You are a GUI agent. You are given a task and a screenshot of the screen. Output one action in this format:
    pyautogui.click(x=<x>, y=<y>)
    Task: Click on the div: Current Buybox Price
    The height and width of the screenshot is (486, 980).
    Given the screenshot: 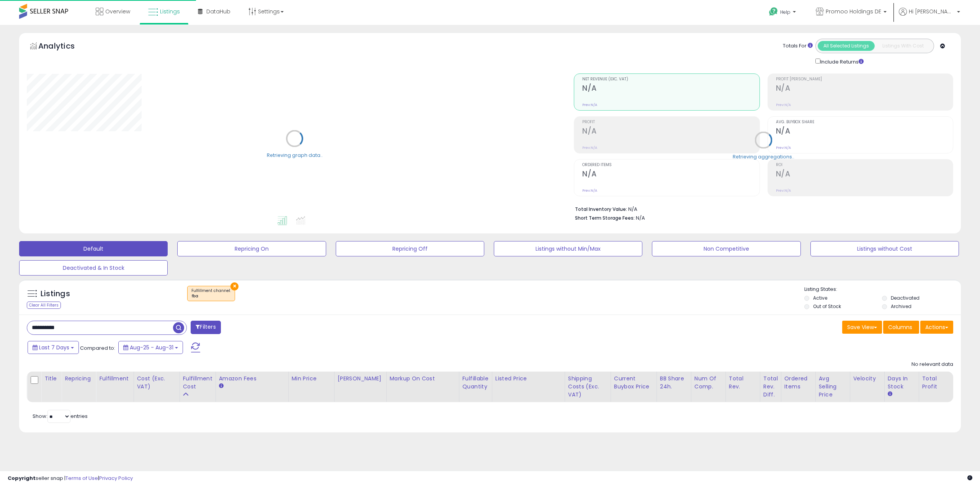 What is the action you would take?
    pyautogui.click(x=634, y=383)
    